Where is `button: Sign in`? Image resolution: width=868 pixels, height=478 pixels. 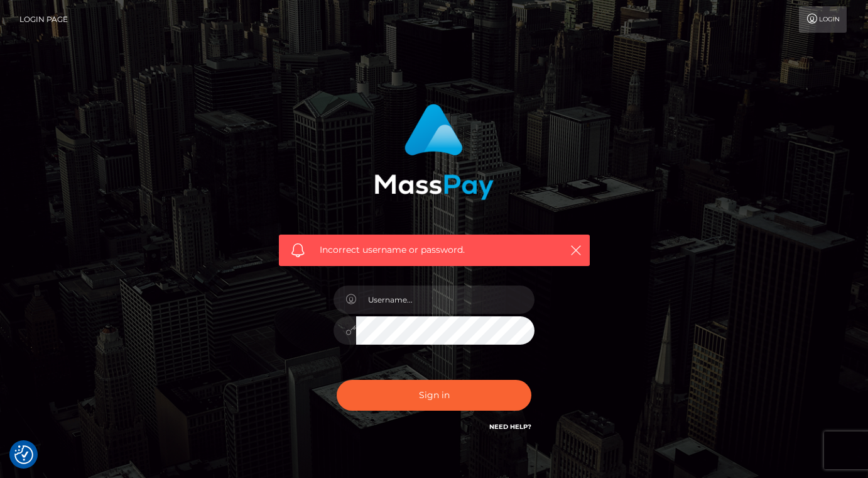
button: Sign in is located at coordinates (434, 395).